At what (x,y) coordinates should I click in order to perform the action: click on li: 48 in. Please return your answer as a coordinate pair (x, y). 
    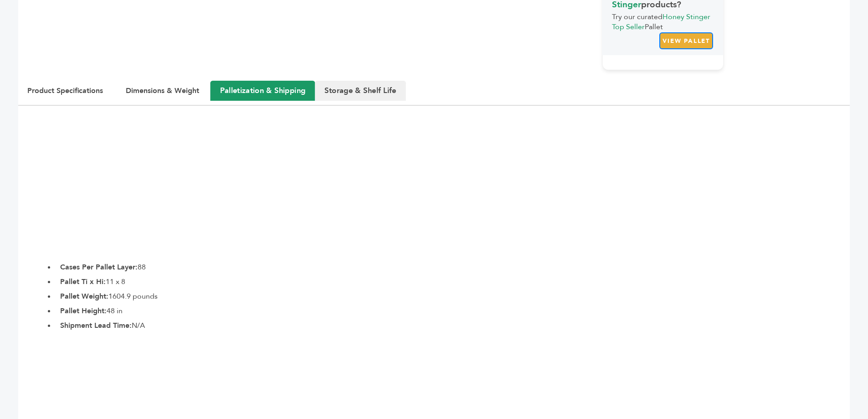
    Looking at the image, I should click on (452, 311).